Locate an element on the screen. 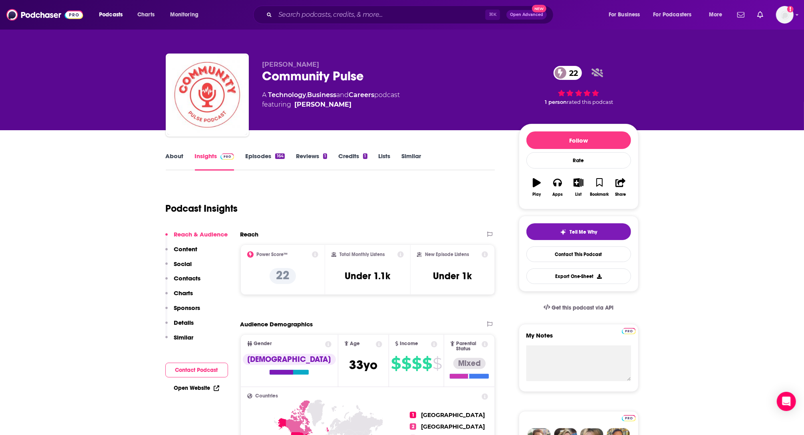 This screenshot has width=804, height=435. span: Gender is located at coordinates (263, 344).